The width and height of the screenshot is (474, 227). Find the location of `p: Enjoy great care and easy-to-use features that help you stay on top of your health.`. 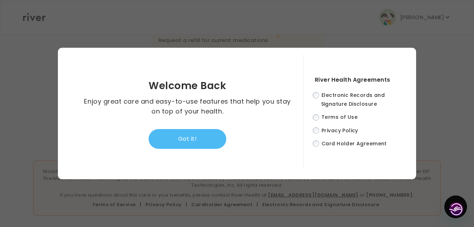

p: Enjoy great care and easy-to-use features that help you stay on top of your health. is located at coordinates (187, 106).